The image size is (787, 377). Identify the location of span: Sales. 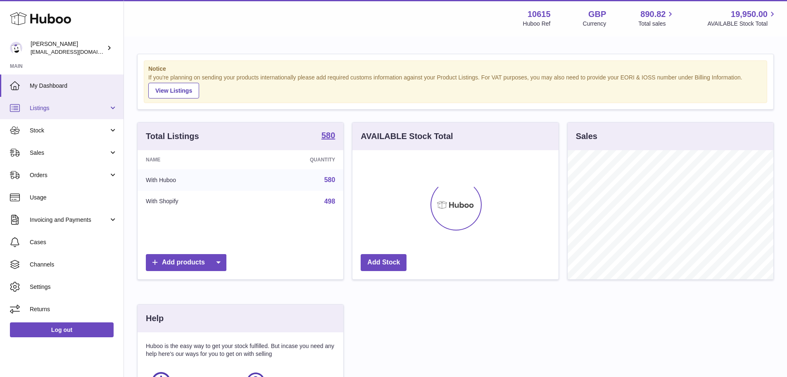
(69, 153).